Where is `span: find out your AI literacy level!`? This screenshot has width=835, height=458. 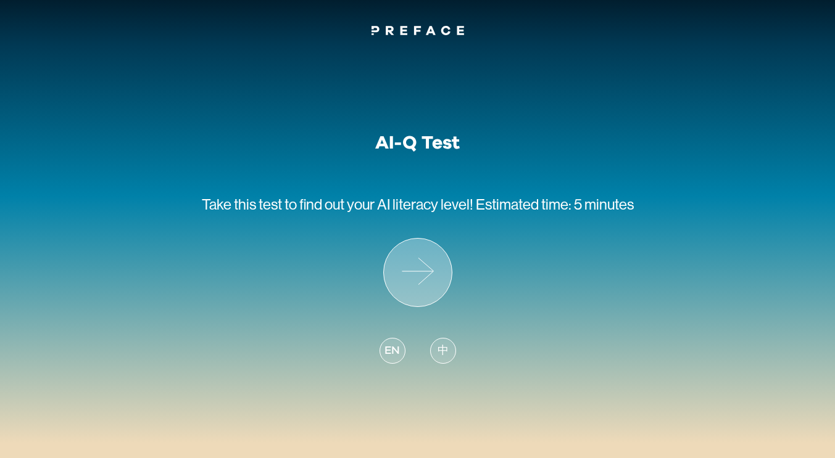
span: find out your AI literacy level! is located at coordinates (386, 204).